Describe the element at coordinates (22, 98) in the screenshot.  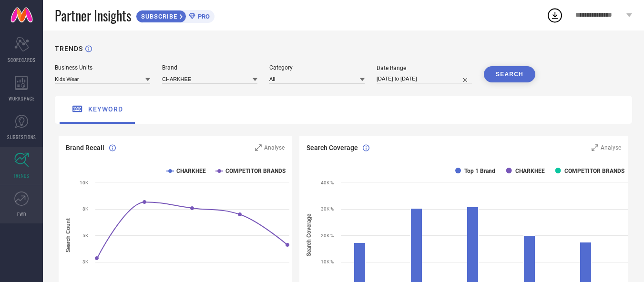
I see `span: WORKSPACE` at that location.